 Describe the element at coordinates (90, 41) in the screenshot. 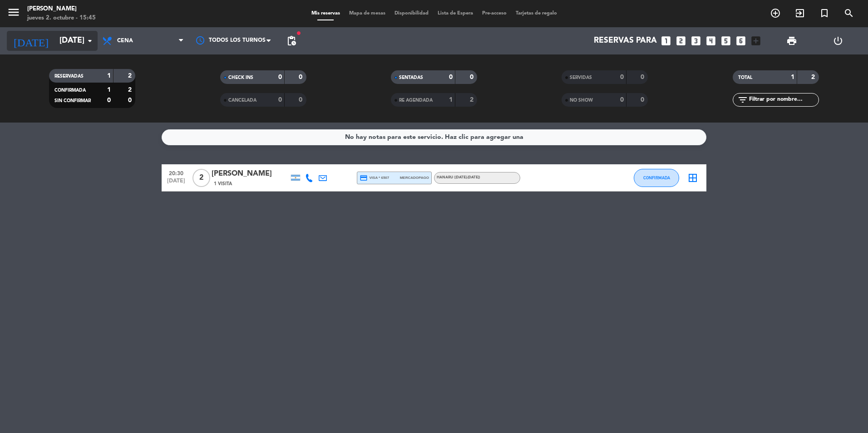

I see `i: arrow_drop_down` at that location.